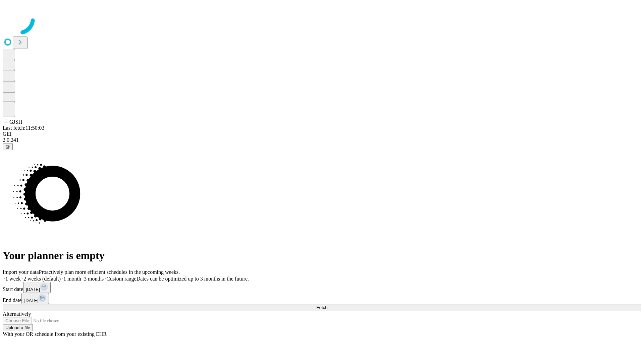  What do you see at coordinates (24, 128) in the screenshot?
I see `span: Last fetch: 11:50:03` at bounding box center [24, 128].